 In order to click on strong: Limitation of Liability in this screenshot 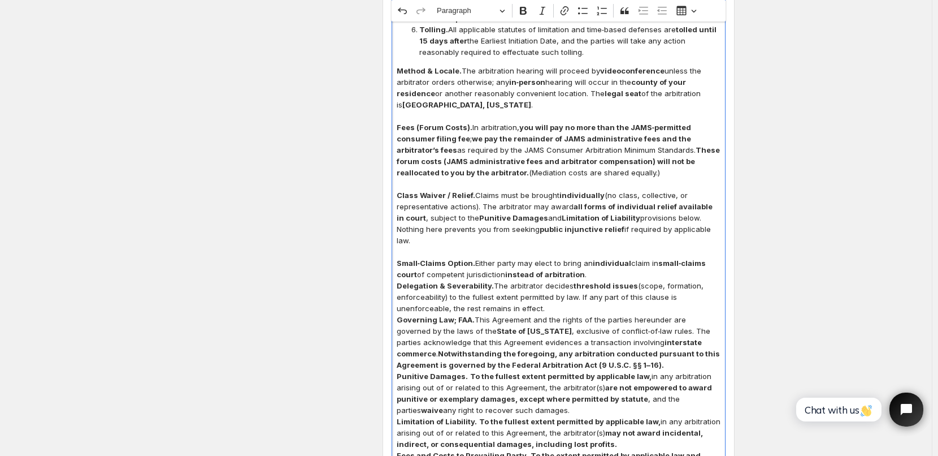, I will do `click(601, 218)`.